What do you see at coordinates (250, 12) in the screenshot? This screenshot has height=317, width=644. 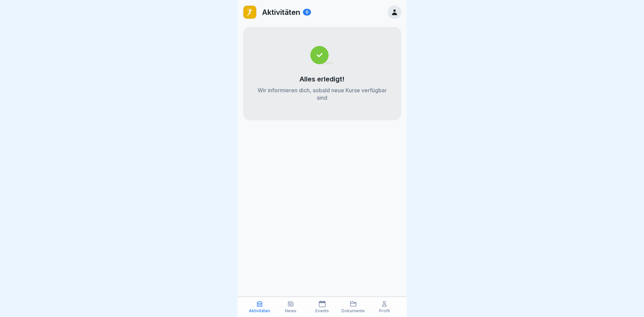 I see `img: oo2rwhh5g6mqyfqxhtbddxvd.png` at bounding box center [250, 12].